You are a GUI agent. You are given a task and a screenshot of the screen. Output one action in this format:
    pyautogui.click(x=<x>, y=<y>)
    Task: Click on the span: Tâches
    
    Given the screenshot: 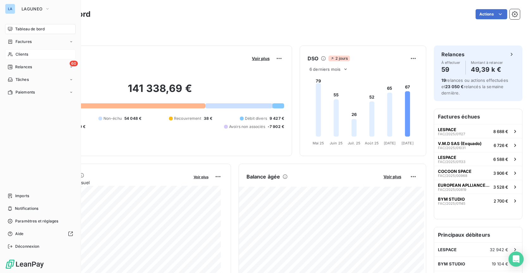 What is the action you would take?
    pyautogui.click(x=22, y=80)
    